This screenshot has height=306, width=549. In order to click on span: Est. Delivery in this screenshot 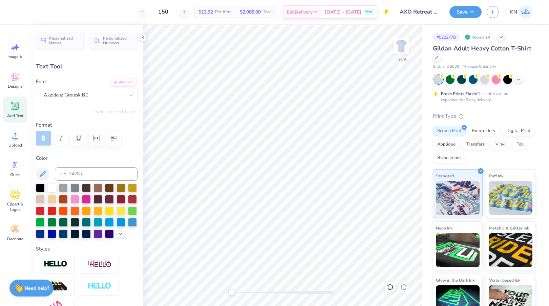, I will do `click(300, 12)`.